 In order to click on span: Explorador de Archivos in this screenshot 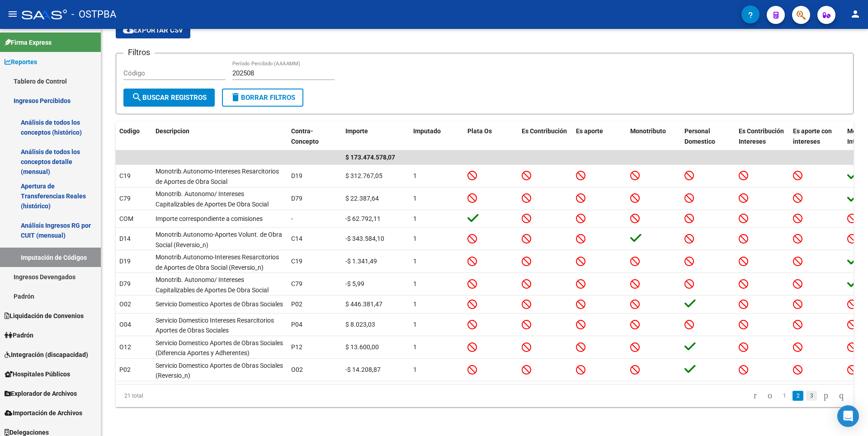, I will do `click(41, 393)`.